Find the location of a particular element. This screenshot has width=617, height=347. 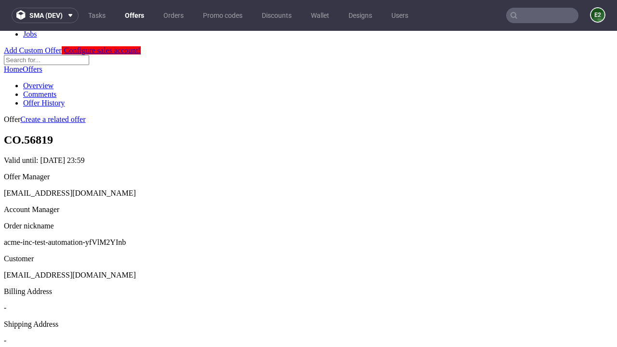

a: Tasks is located at coordinates (97, 15).